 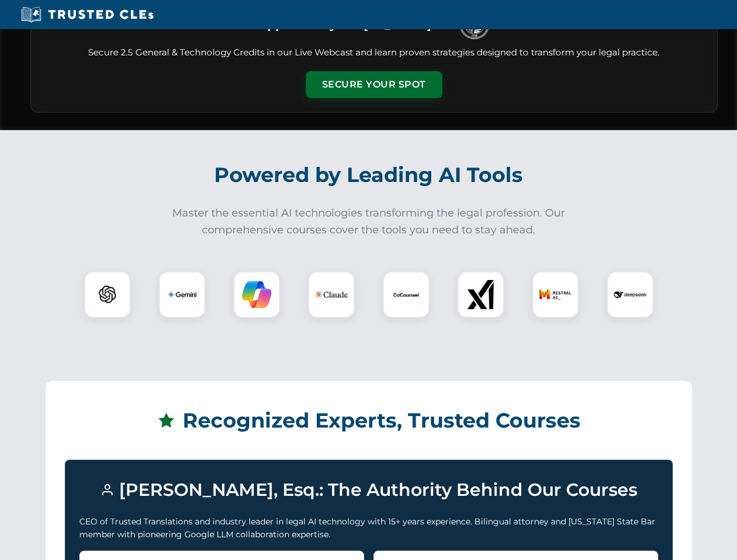 I want to click on img: CoCounsel Logo, so click(x=406, y=294).